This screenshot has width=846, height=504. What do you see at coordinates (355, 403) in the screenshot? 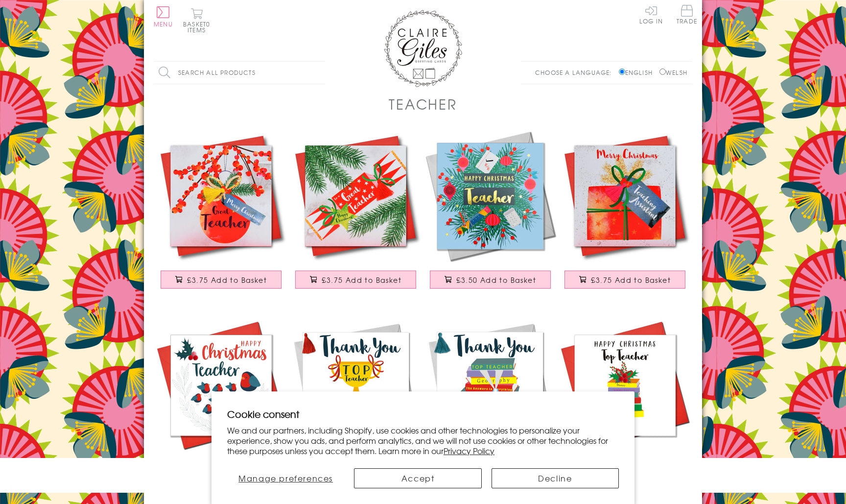
I see `a: Thank You Teacher Card, Trophy, Embellished with a colourful tassel £3.75 Add to Basket` at bounding box center [355, 403].